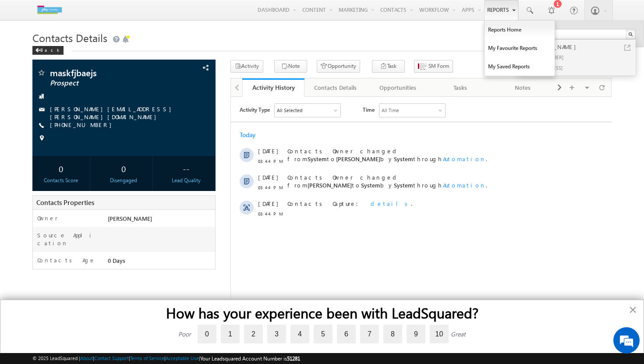 The width and height of the screenshot is (644, 364). I want to click on textarea: Type your message and hit 'Enter', so click(86, 172).